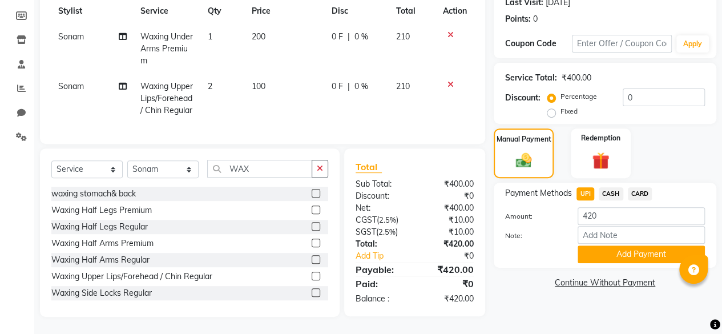 The image size is (722, 334). What do you see at coordinates (381, 284) in the screenshot?
I see `div: Paid:` at bounding box center [381, 284].